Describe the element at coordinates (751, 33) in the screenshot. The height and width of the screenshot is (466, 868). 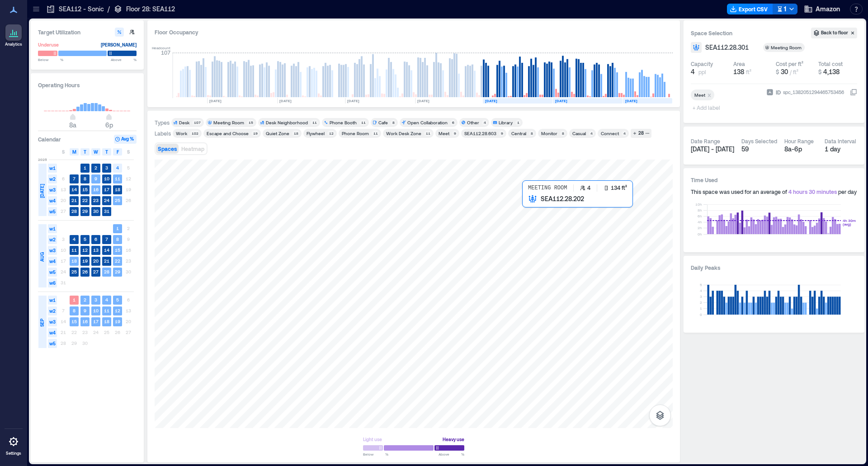
I see `h3: Space Selection` at that location.